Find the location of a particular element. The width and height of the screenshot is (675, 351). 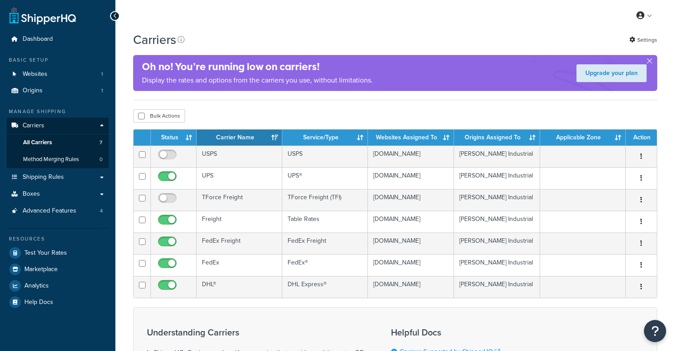

span: Analytics is located at coordinates (36, 286).